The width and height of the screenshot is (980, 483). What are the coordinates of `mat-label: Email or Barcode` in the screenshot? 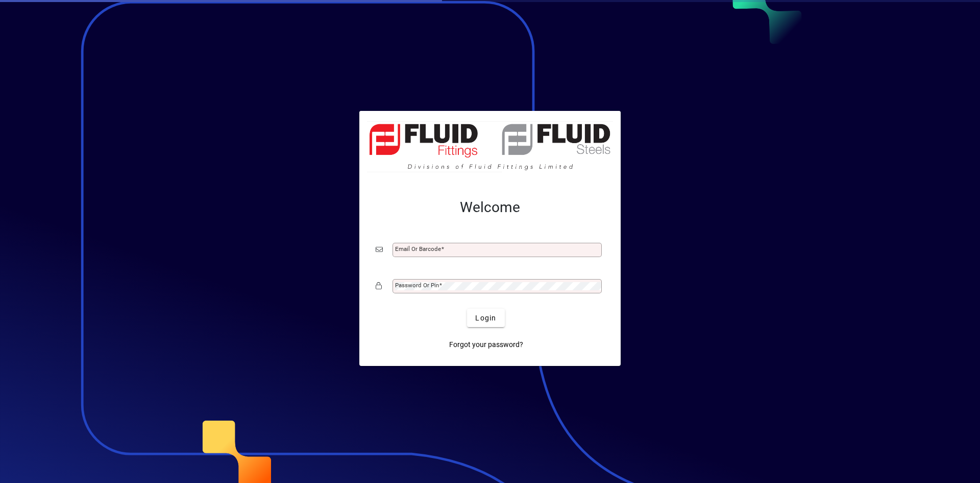 It's located at (418, 249).